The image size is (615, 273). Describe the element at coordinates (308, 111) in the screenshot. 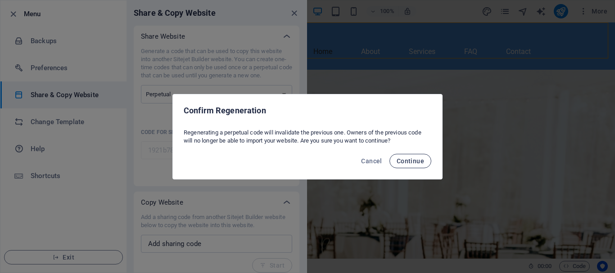

I see `h2: Confirm Regeneration` at that location.